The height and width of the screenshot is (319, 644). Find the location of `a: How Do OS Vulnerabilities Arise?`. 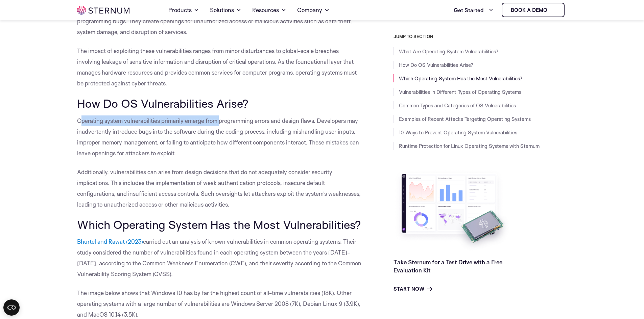

a: How Do OS Vulnerabilities Arise? is located at coordinates (436, 65).